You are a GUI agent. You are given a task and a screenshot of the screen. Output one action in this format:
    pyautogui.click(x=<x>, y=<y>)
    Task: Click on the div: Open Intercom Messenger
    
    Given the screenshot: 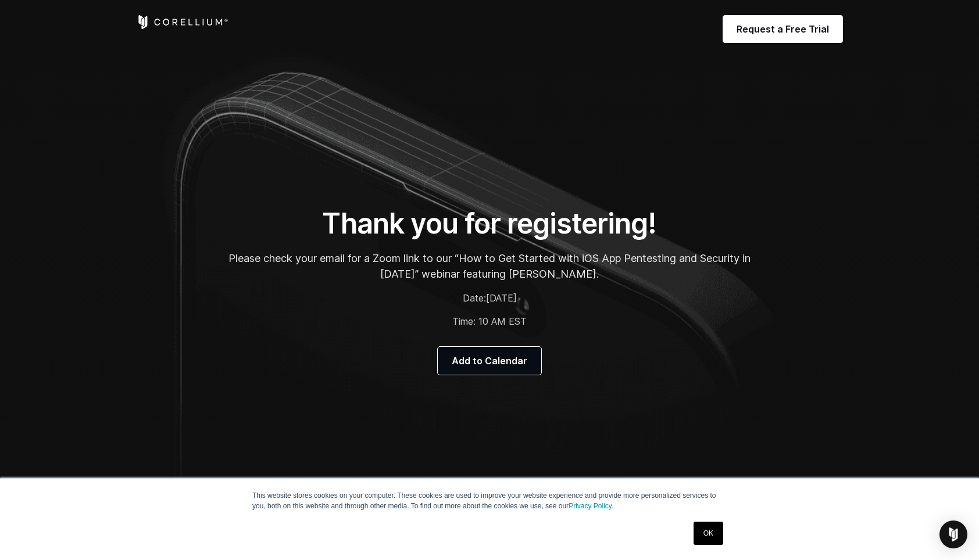 What is the action you would take?
    pyautogui.click(x=953, y=534)
    